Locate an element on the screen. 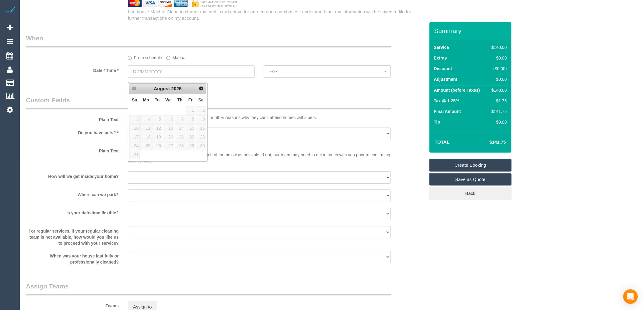 Image resolution: width=644 pixels, height=310 pixels. span: 19 is located at coordinates (157, 137).